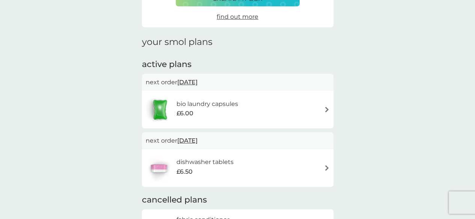  I want to click on span: £6.00, so click(184, 114).